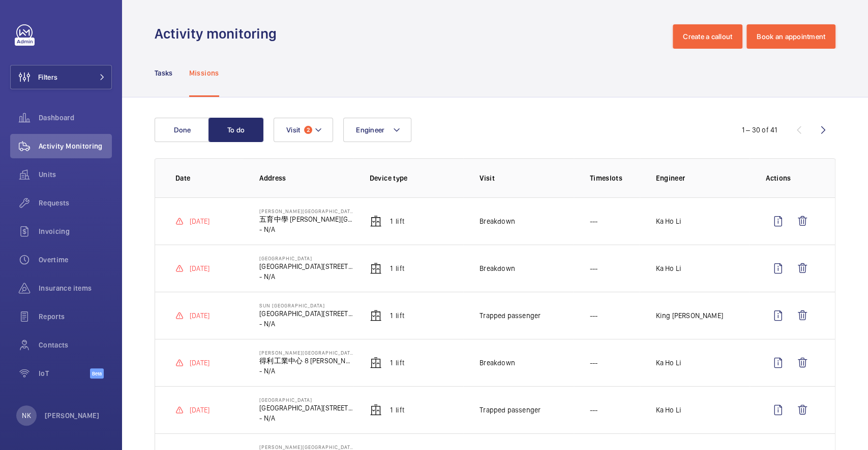 The height and width of the screenshot is (450, 868). I want to click on span: Visit, so click(293, 130).